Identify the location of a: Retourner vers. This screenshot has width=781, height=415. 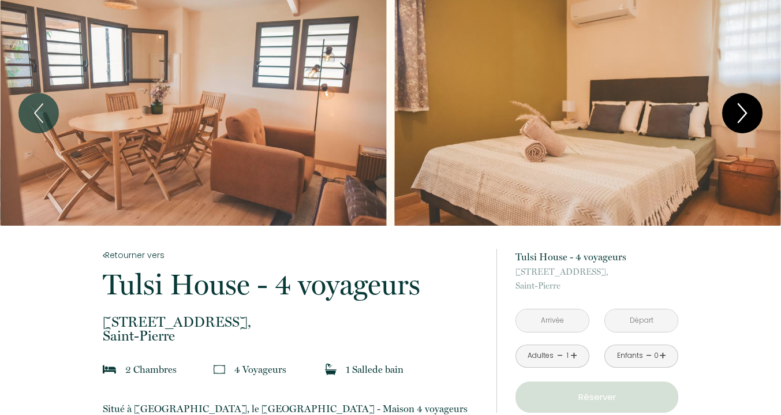
(292, 255).